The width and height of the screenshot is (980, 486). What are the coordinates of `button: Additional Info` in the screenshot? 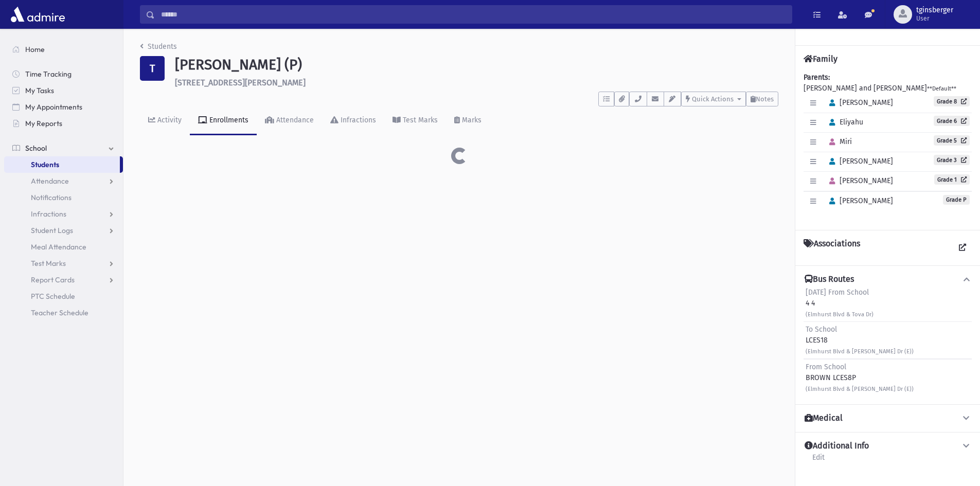 It's located at (887, 446).